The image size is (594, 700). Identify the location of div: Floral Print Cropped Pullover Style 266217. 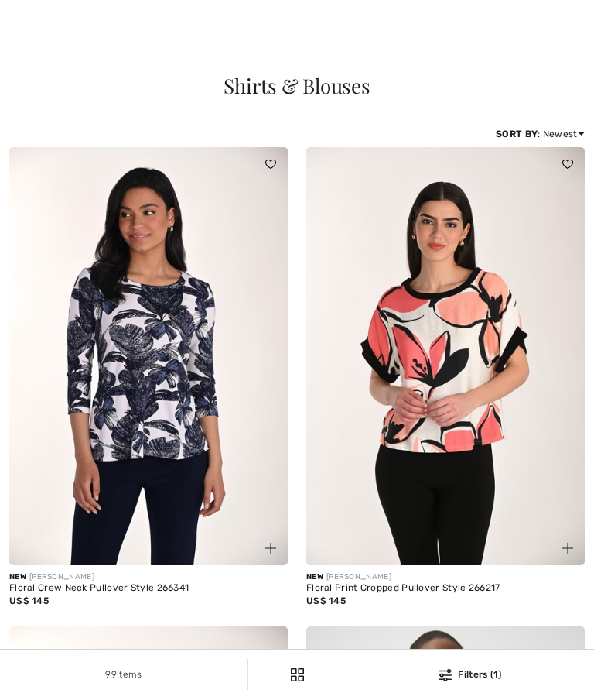
(445, 588).